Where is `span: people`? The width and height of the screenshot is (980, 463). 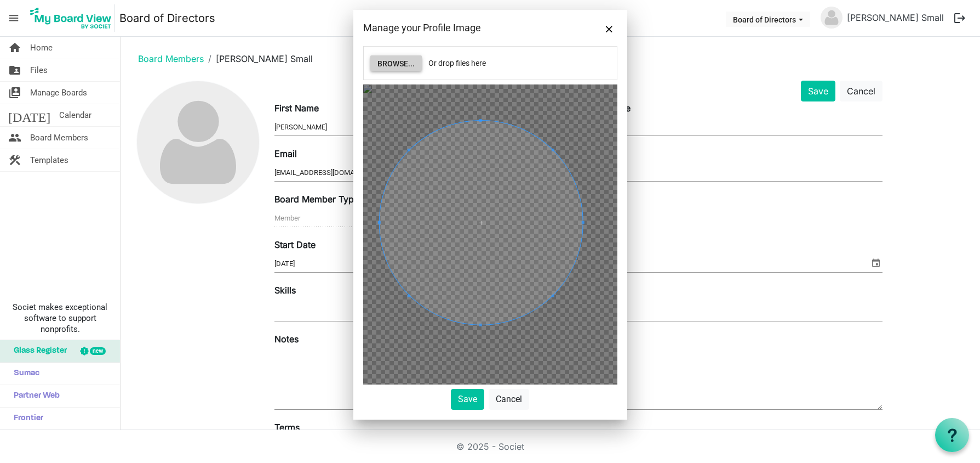
span: people is located at coordinates (14, 137).